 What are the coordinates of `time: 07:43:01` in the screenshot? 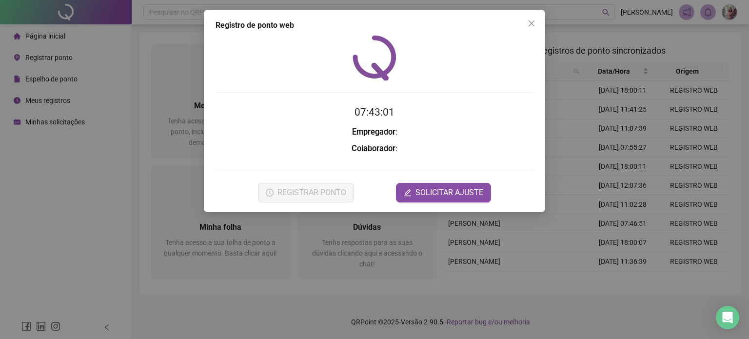 It's located at (374, 112).